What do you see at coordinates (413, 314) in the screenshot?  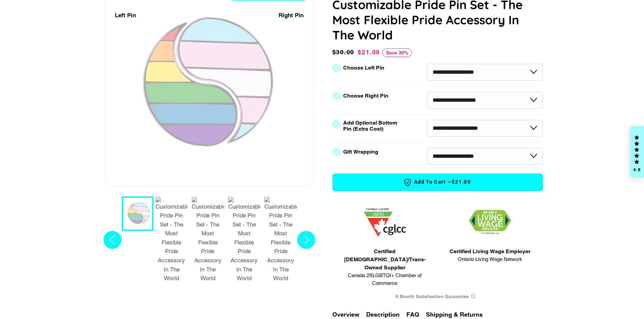 I see `button: FAQ` at bounding box center [413, 314].